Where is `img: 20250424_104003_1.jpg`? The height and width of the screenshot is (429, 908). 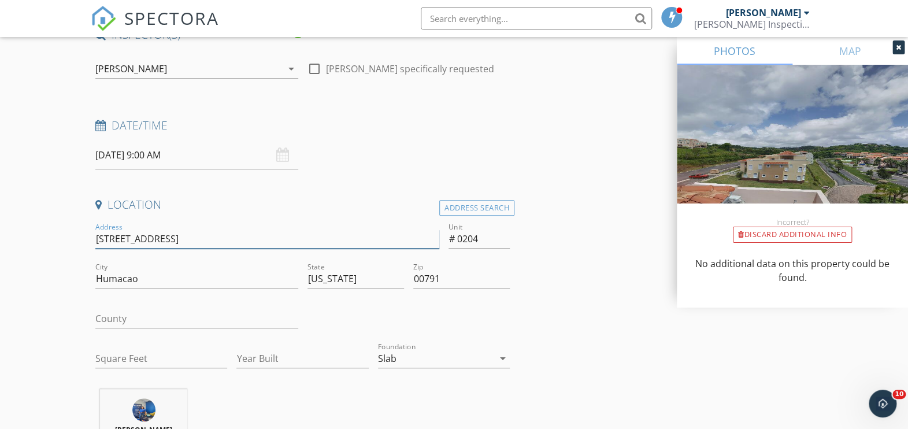
img: 20250424_104003_1.jpg is located at coordinates (144, 410).